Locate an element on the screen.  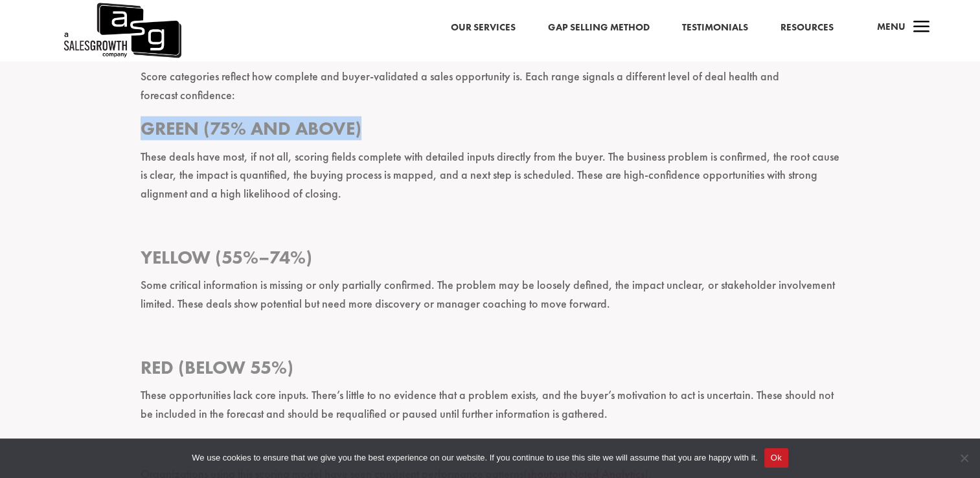
span: Menu is located at coordinates (892, 26).